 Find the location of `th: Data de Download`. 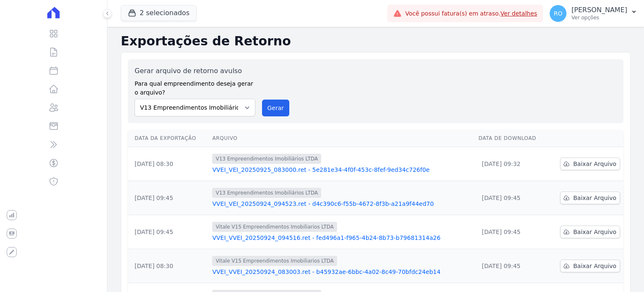

th: Data de Download is located at coordinates (512, 138).